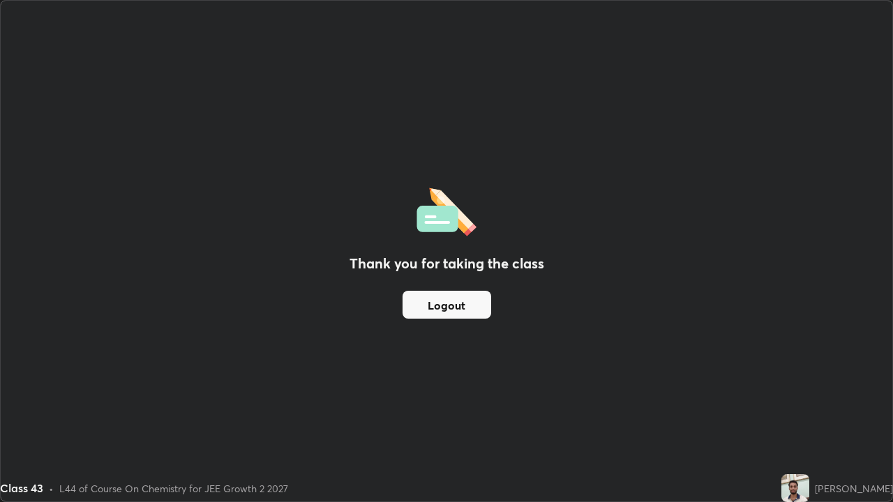  What do you see at coordinates (174, 488) in the screenshot?
I see `div: L44 of Course On Chemistry for JEE Growth 2 2027` at bounding box center [174, 488].